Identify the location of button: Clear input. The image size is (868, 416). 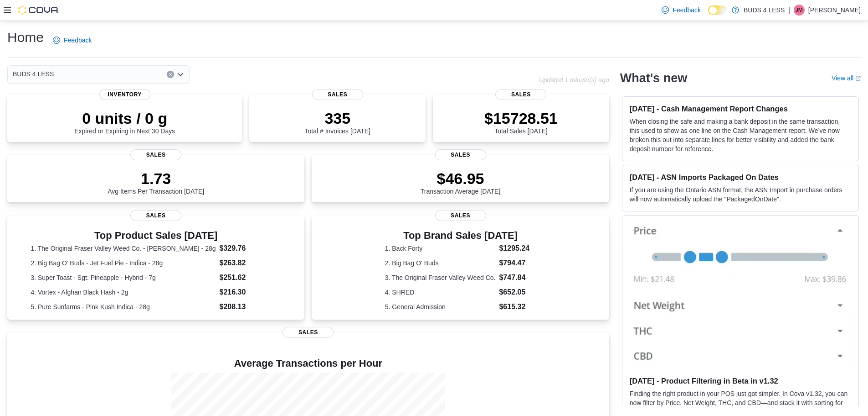
(171, 75).